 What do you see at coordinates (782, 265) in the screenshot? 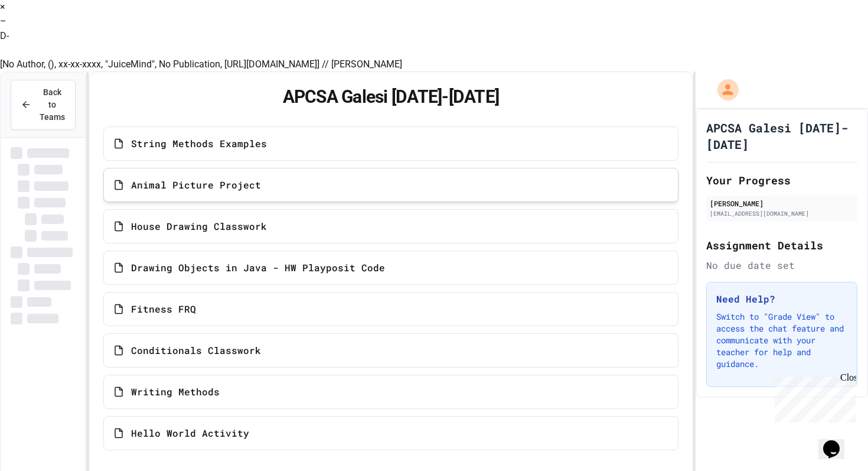
I see `div: No due date set` at bounding box center [782, 265].